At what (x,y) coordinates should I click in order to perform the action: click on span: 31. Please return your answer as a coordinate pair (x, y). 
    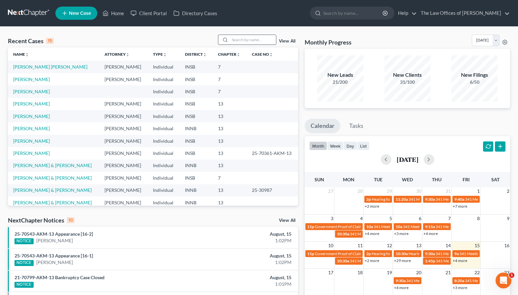
    Looking at the image, I should click on (448, 191).